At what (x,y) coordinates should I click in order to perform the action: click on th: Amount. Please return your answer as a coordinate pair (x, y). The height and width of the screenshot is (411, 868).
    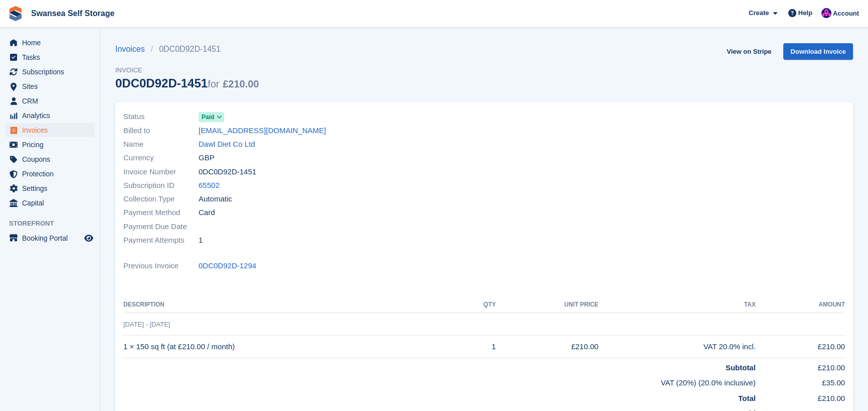
    Looking at the image, I should click on (800, 305).